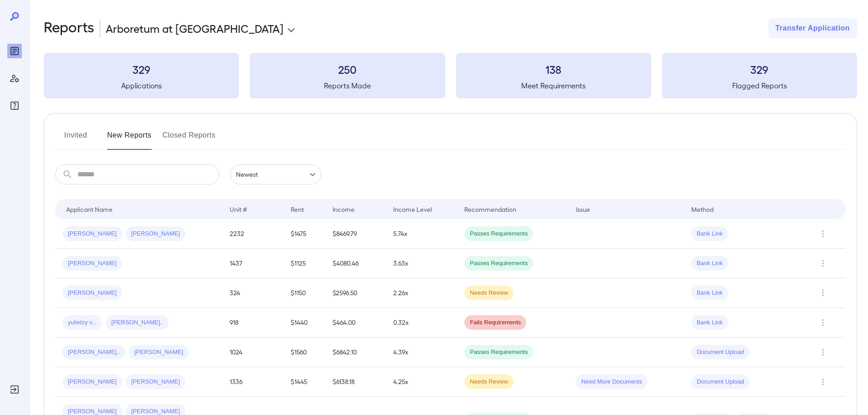 The width and height of the screenshot is (868, 415). I want to click on div: Applicant Name, so click(89, 209).